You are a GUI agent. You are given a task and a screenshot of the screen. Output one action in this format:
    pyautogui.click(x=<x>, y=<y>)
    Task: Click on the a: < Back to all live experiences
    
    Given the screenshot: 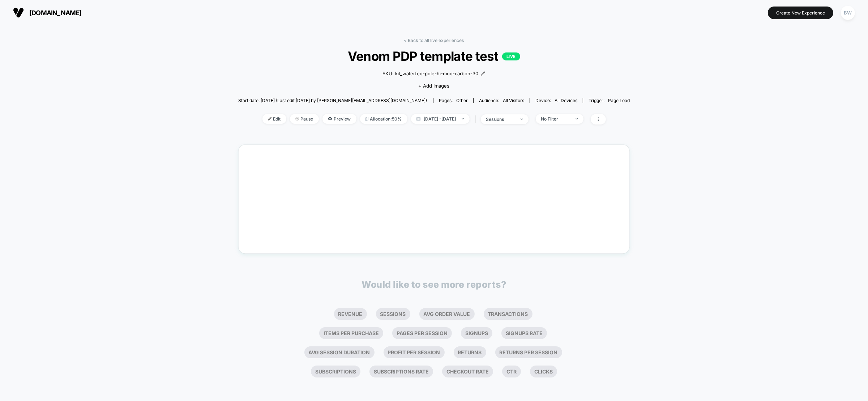 What is the action you would take?
    pyautogui.click(x=434, y=40)
    